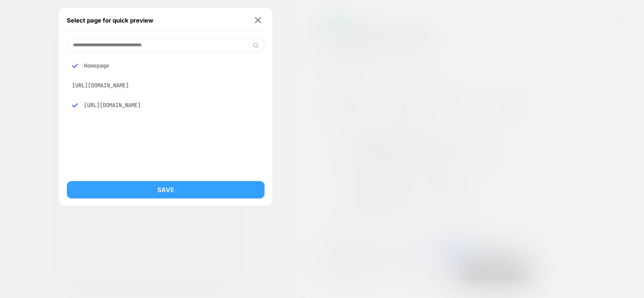 The height and width of the screenshot is (298, 644). I want to click on span: Select page for quick preview, so click(110, 20).